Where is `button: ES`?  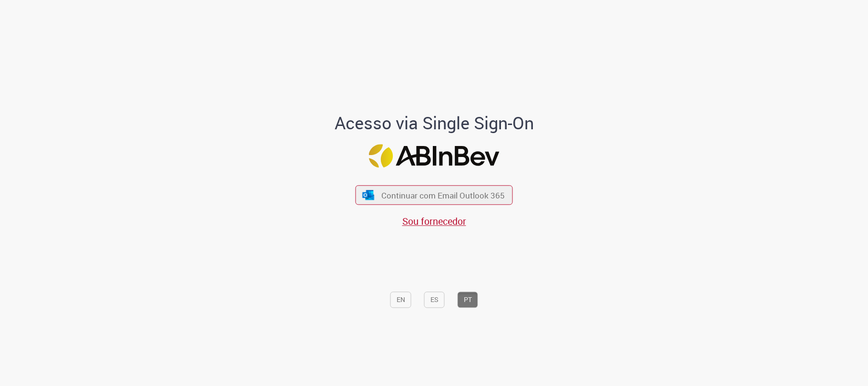
button: ES is located at coordinates (434, 300).